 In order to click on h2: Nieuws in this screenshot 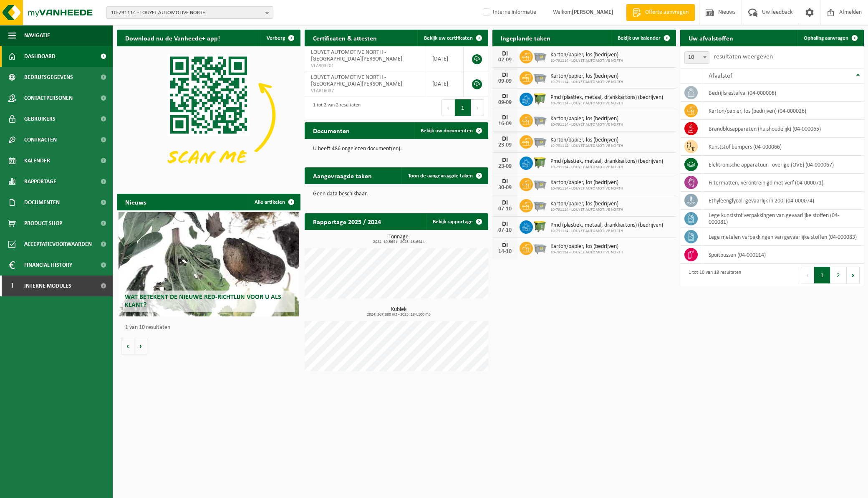, I will do `click(136, 202)`.